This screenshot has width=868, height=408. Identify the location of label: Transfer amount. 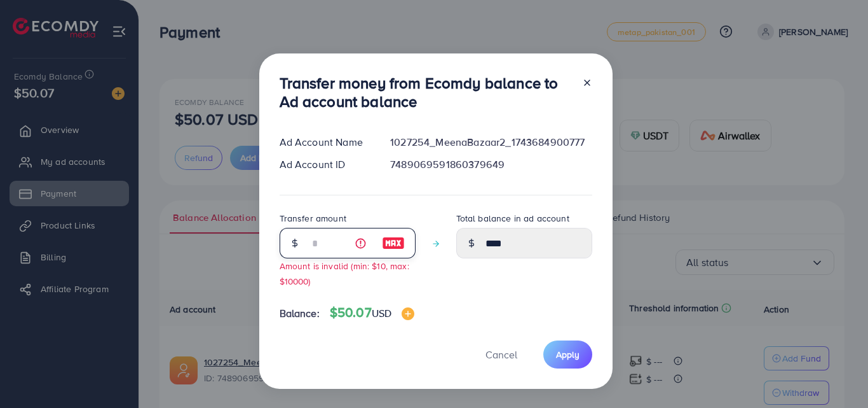
(313, 219).